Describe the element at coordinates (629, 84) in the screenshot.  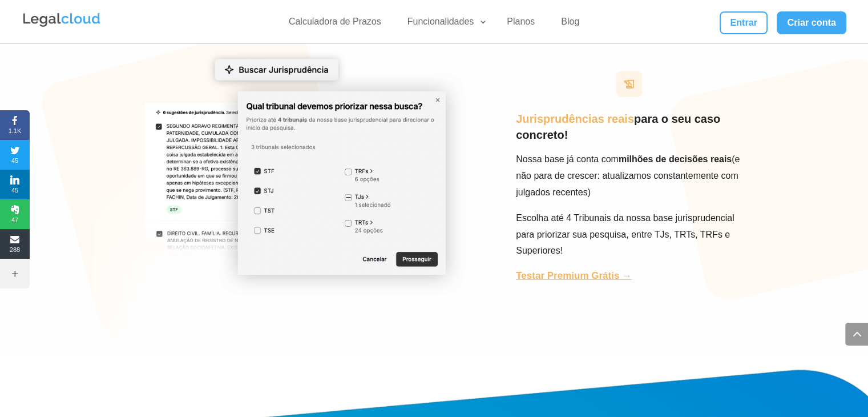
I see `img: Ícone Redação de Peças com IA` at that location.